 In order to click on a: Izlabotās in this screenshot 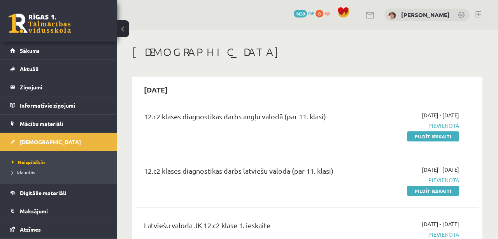, I will do `click(60, 172)`.